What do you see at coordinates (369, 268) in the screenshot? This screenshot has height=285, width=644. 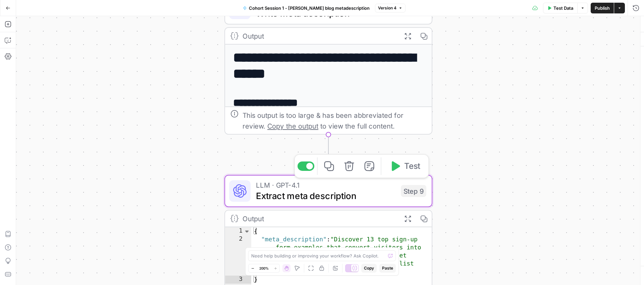 I see `button: Copy` at bounding box center [369, 268].